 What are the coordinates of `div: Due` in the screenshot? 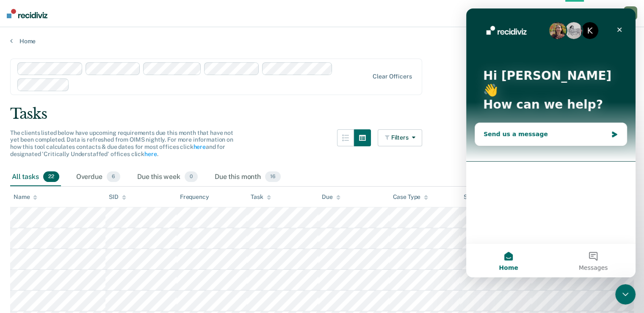 It's located at (331, 197).